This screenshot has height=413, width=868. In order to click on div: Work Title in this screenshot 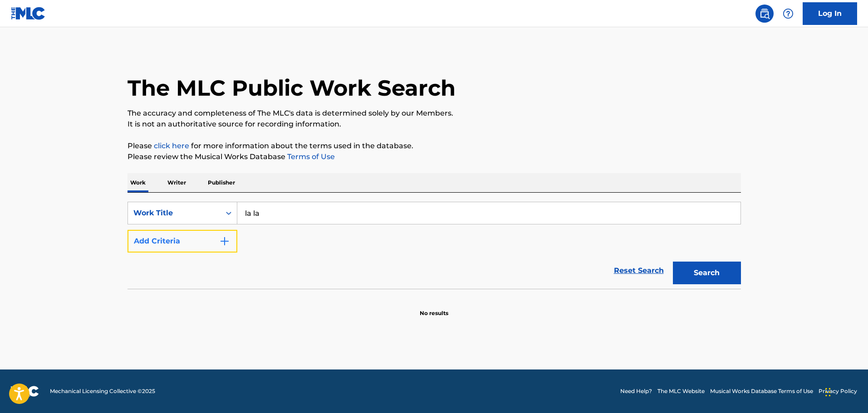, I will do `click(174, 213)`.